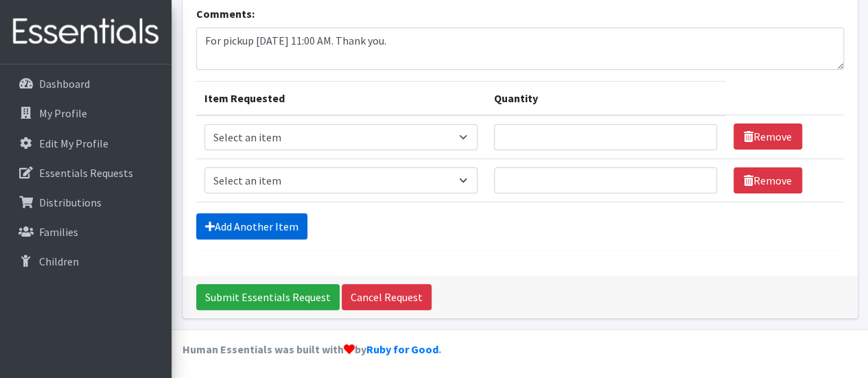 This screenshot has height=378, width=868. What do you see at coordinates (311, 349) in the screenshot?
I see `strong: Human Essentials was built with by .` at bounding box center [311, 349].